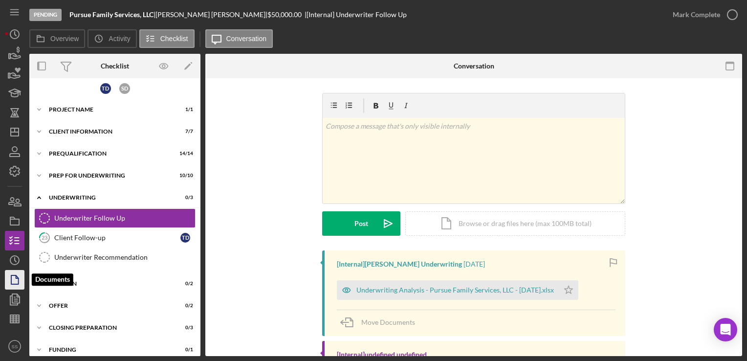  Describe the element at coordinates (65, 39) in the screenshot. I see `label: Overview` at that location.